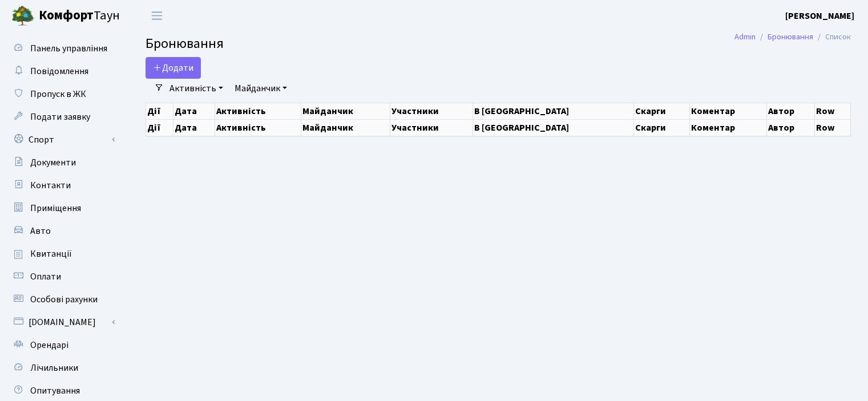  What do you see at coordinates (184, 43) in the screenshot?
I see `span: Бронювання` at bounding box center [184, 43].